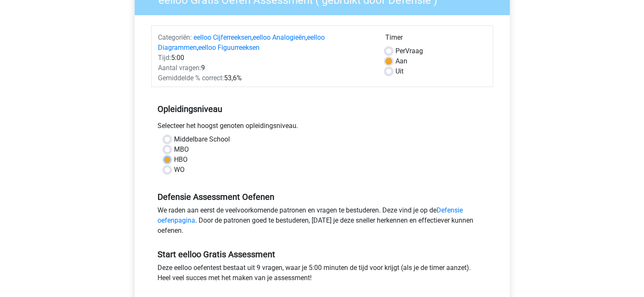 The height and width of the screenshot is (297, 644). I want to click on a: eelloo Cijferreeksen, so click(222, 37).